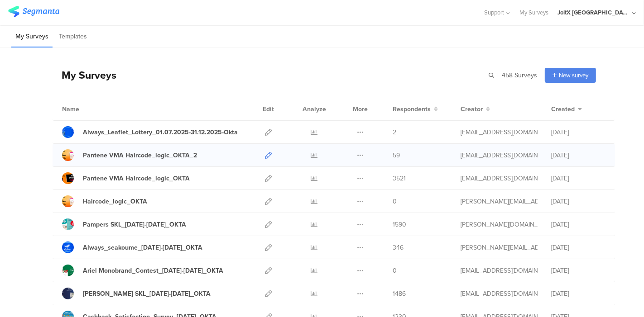 Image resolution: width=644 pixels, height=317 pixels. Describe the element at coordinates (499, 132) in the screenshot. I see `div: betbeder.mb@pg.com` at that location.